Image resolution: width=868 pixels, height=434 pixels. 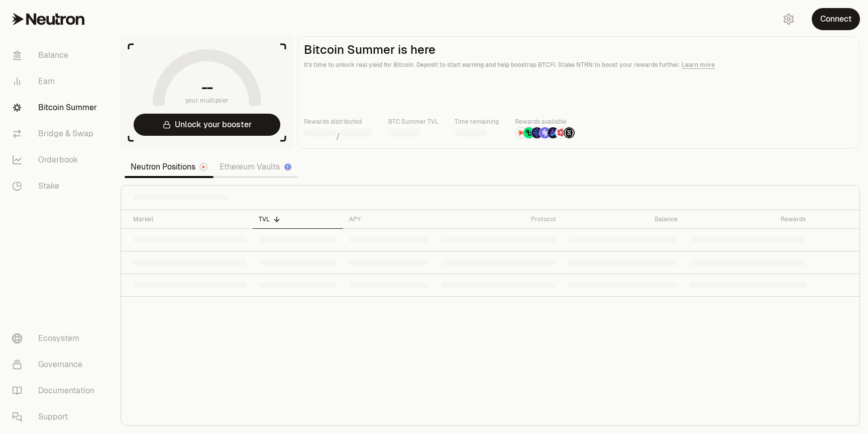 I want to click on img: NTRN, so click(x=521, y=133).